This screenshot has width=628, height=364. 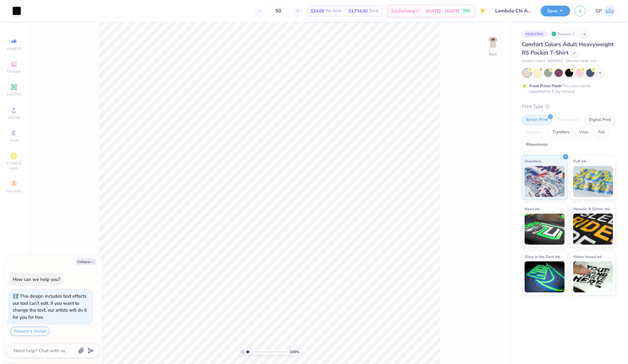 What do you see at coordinates (467, 11) in the screenshot?
I see `span: FREE` at bounding box center [467, 11].